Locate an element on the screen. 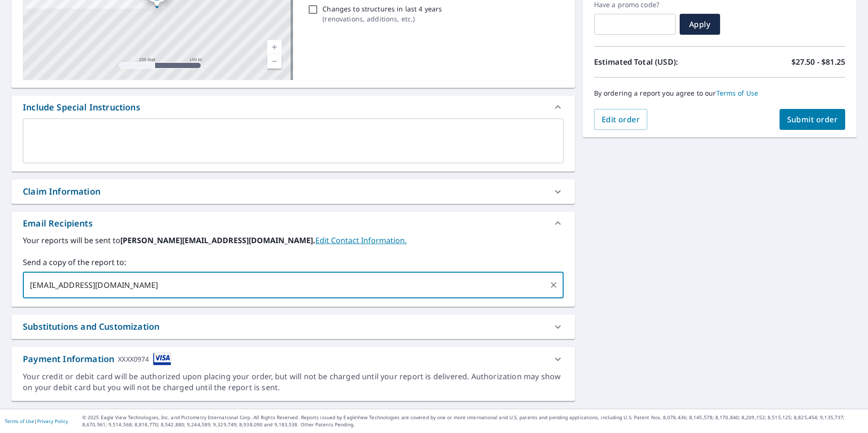 Image resolution: width=868 pixels, height=433 pixels. label: Your reports will be sent to is located at coordinates (293, 240).